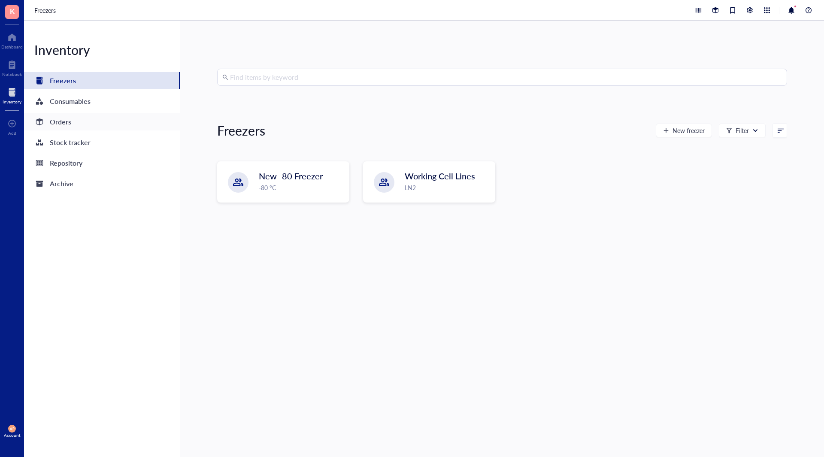 The height and width of the screenshot is (457, 824). What do you see at coordinates (102, 101) in the screenshot?
I see `a: Consumables` at bounding box center [102, 101].